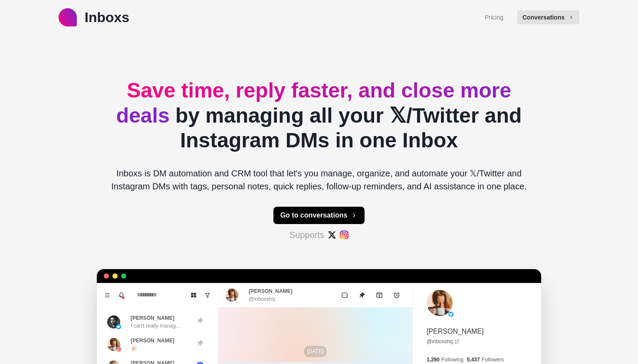  What do you see at coordinates (443, 342) in the screenshot?
I see `a: @inboxshq` at bounding box center [443, 342].